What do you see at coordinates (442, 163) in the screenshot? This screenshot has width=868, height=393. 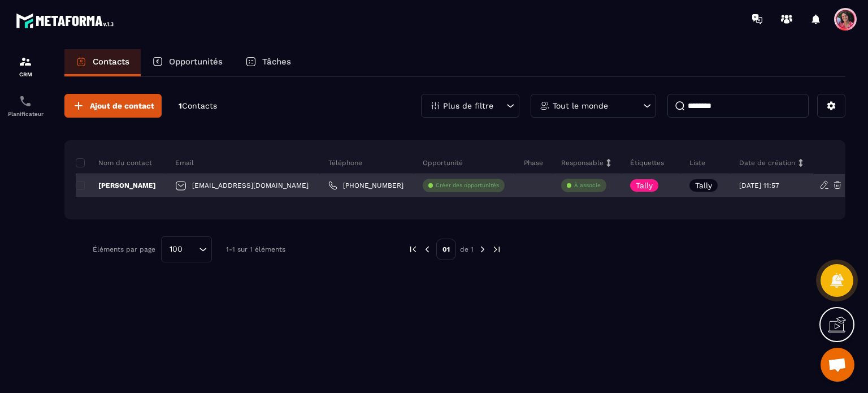 I see `p: Opportunité` at bounding box center [442, 163].